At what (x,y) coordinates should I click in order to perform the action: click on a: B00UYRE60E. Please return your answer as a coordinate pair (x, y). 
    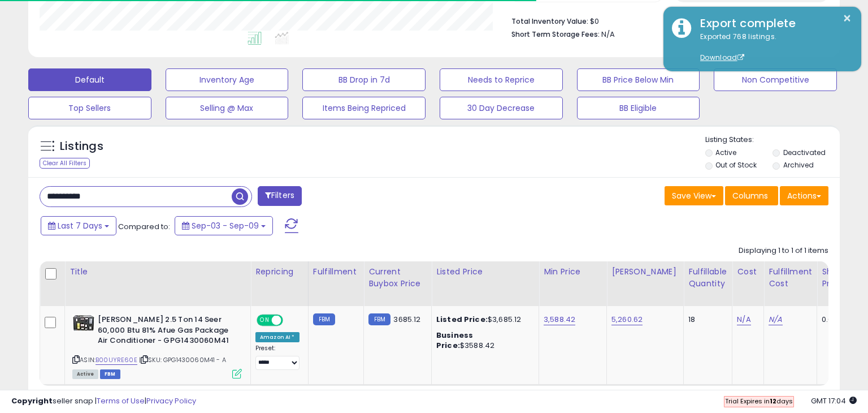
    Looking at the image, I should click on (117, 360).